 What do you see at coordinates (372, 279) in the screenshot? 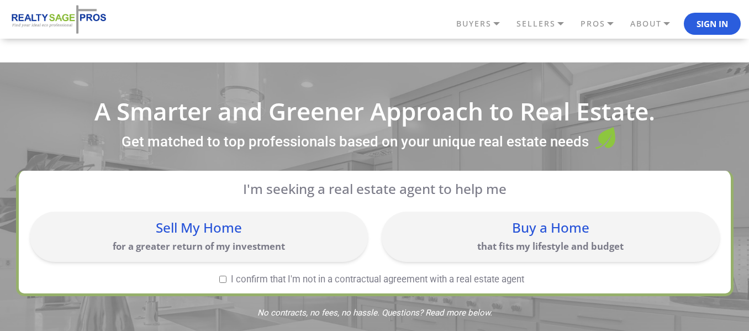
I see `label: I confirm that I'm not in a contractual agreement with a real estate agent` at bounding box center [372, 279].